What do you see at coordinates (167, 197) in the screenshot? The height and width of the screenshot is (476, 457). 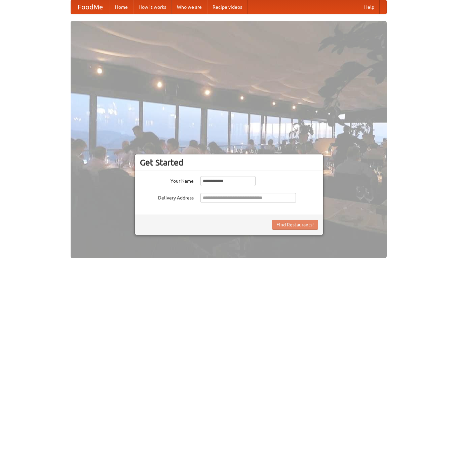 I see `label: Delivery Address` at bounding box center [167, 197].